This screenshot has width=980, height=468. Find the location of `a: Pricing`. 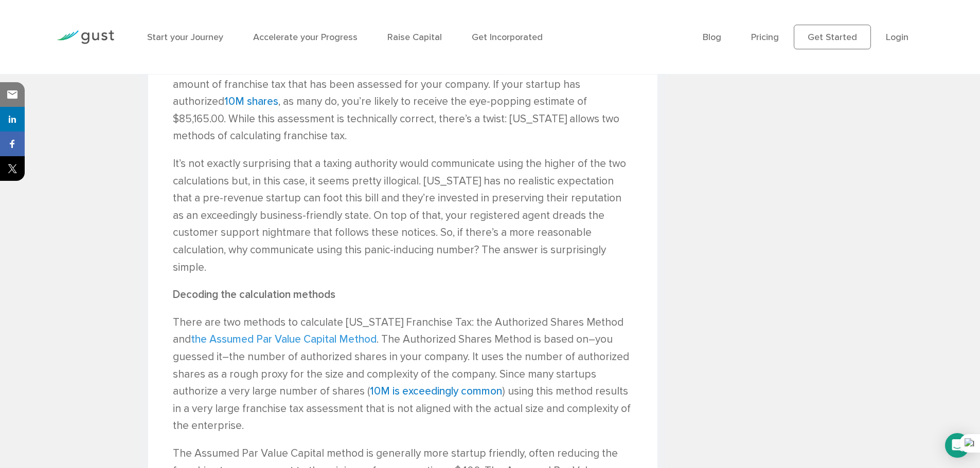

a: Pricing is located at coordinates (765, 37).